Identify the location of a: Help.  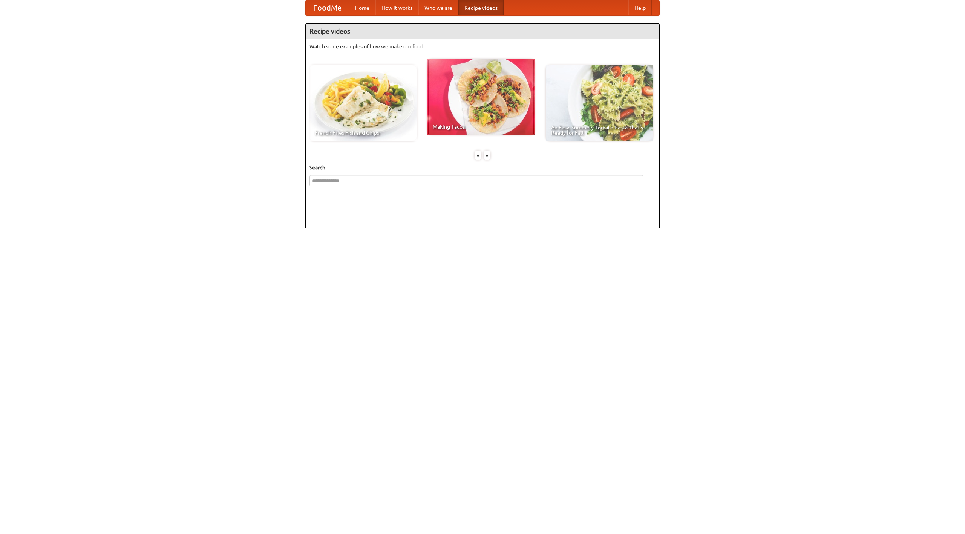
(640, 8).